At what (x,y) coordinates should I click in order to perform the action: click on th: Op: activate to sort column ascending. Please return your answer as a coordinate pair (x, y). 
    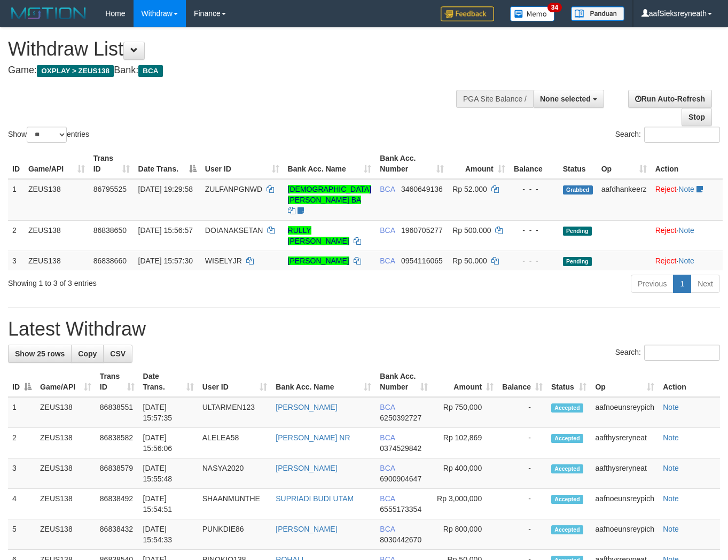
    Looking at the image, I should click on (624, 381).